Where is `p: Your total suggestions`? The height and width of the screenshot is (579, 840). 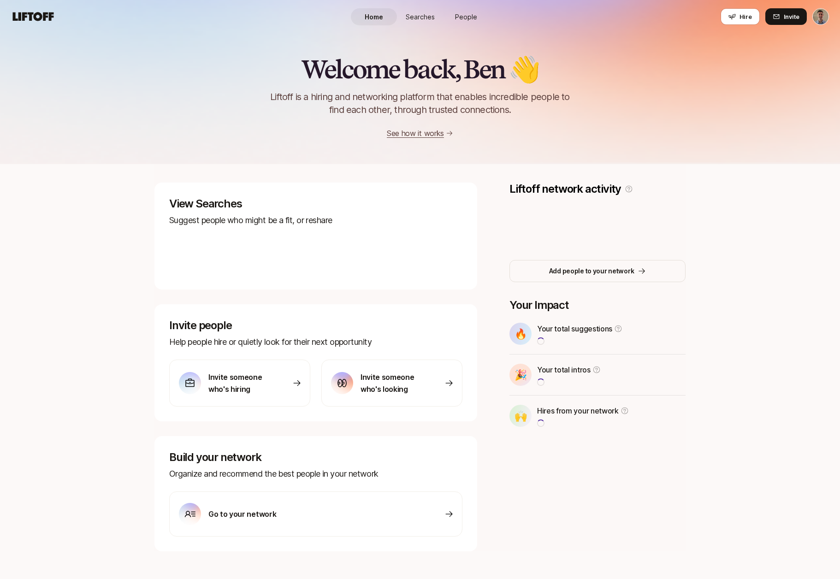
p: Your total suggestions is located at coordinates (574, 329).